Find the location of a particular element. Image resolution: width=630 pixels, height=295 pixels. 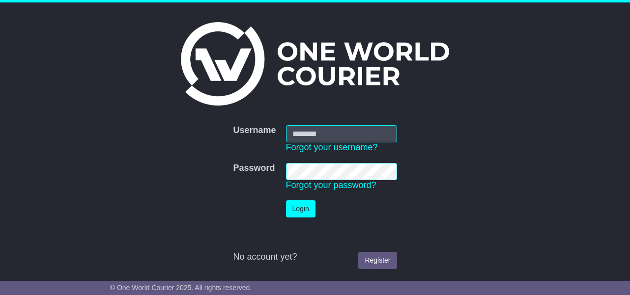

a: Forgot your password? is located at coordinates (331, 185).